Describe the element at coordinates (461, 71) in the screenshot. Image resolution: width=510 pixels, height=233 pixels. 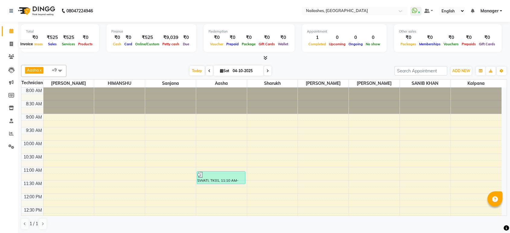
I see `button: ADD NEW` at that location.